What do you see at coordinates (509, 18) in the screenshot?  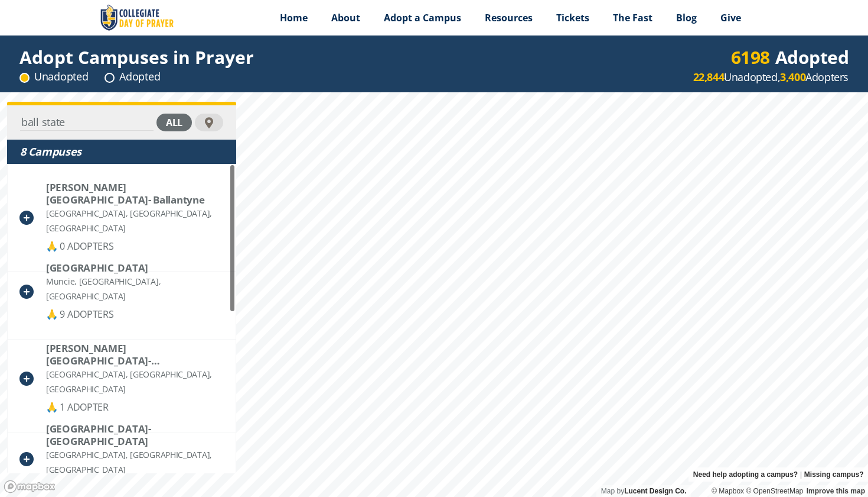 I see `span: Resources` at bounding box center [509, 18].